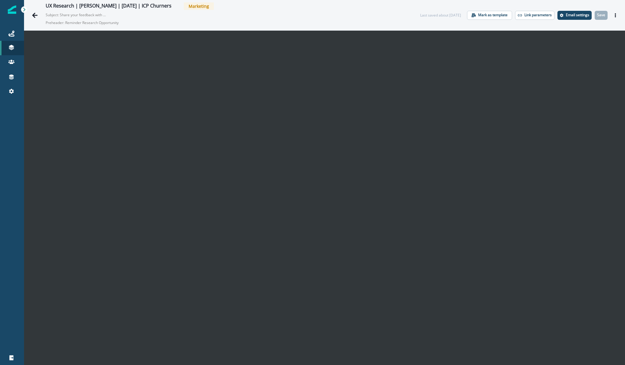 The image size is (625, 365). What do you see at coordinates (489, 15) in the screenshot?
I see `button: Mark as template` at bounding box center [489, 15].